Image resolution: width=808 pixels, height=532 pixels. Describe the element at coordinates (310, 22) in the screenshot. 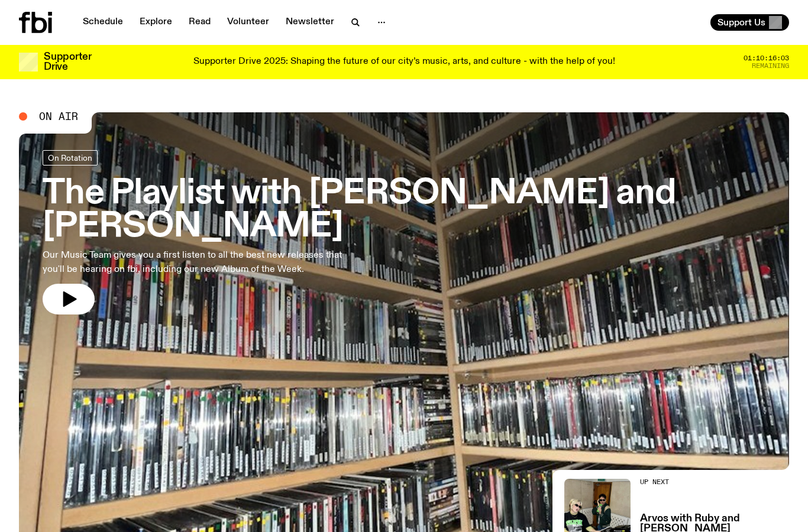

I see `a: Newsletter` at that location.